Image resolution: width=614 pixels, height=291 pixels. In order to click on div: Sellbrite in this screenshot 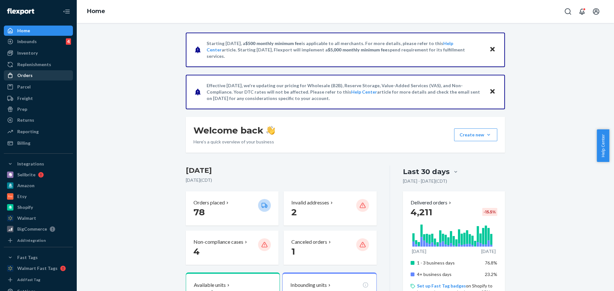, I will do `click(26, 175)`.